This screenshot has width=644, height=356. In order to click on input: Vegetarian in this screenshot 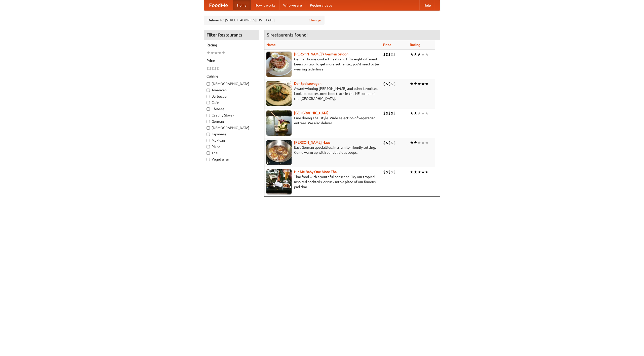, I will do `click(208, 159)`.